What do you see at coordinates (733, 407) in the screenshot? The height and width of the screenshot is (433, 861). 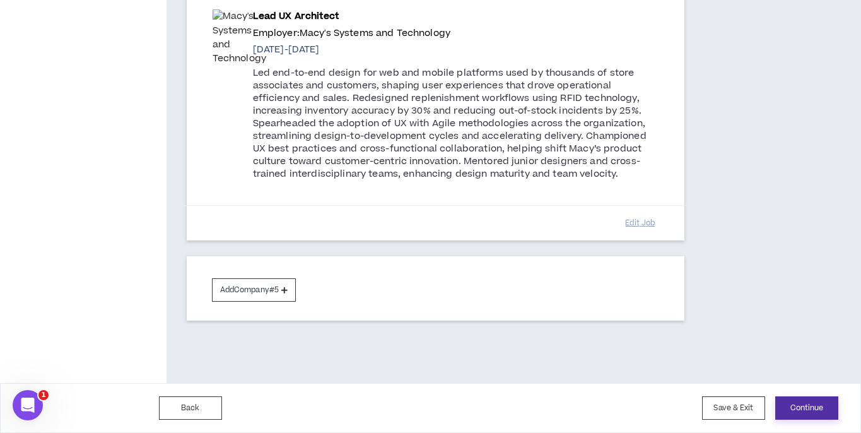 I see `button: Save & Exit` at bounding box center [733, 407].